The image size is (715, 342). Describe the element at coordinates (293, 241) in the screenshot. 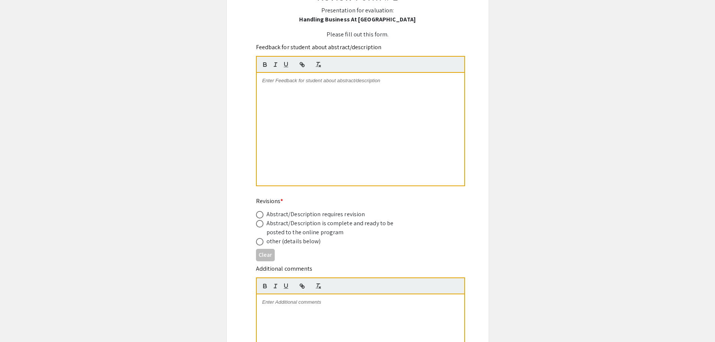

I see `div: other (details below)` at that location.